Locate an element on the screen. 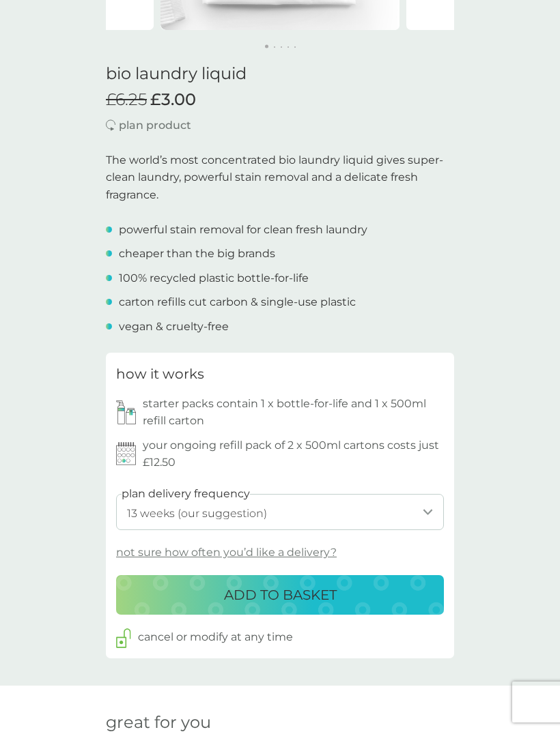 The image size is (560, 732). p: cheaper than the big brands is located at coordinates (196, 254).